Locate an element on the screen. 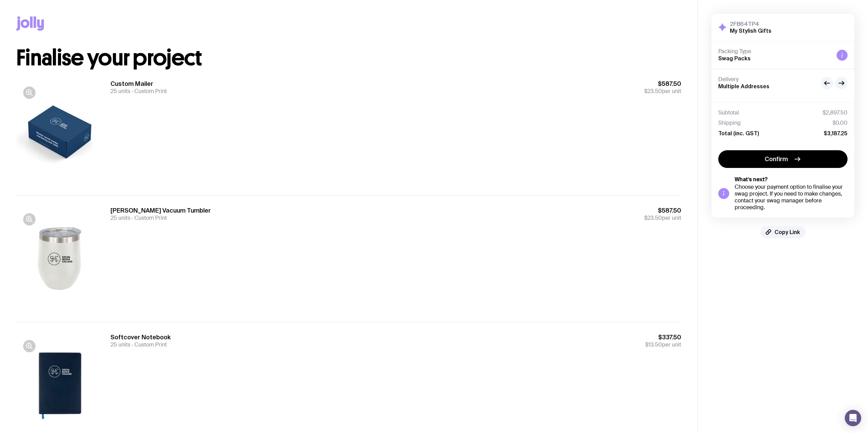  h3: Softcover Notebook is located at coordinates (140, 338).